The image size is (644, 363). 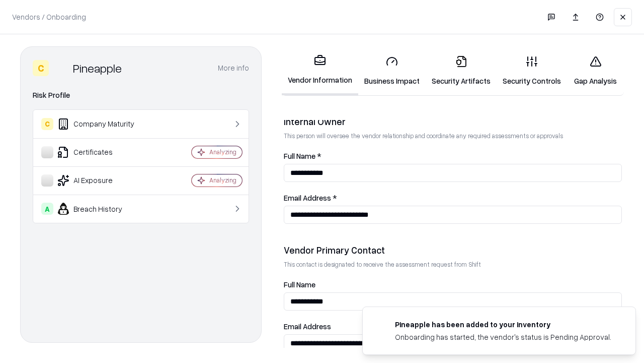 What do you see at coordinates (453, 198) in the screenshot?
I see `label: Email Address *` at bounding box center [453, 198].